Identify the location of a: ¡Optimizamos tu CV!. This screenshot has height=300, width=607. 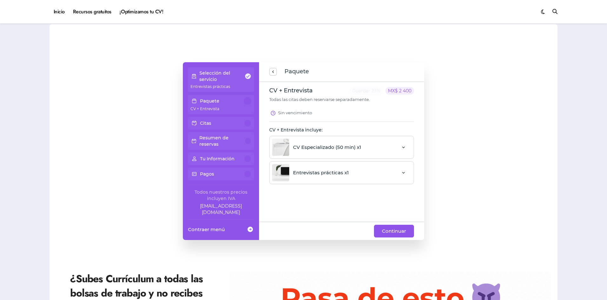
(141, 12).